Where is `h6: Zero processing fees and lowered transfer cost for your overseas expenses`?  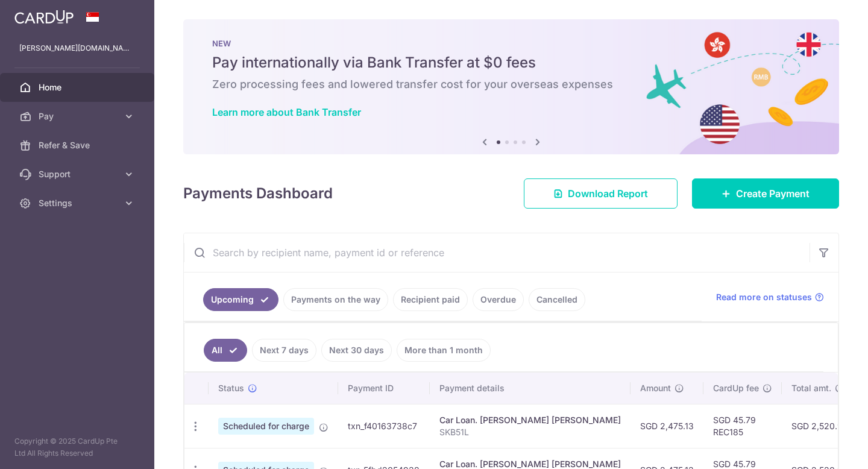
h6: Zero processing fees and lowered transfer cost for your overseas expenses is located at coordinates (511, 85).